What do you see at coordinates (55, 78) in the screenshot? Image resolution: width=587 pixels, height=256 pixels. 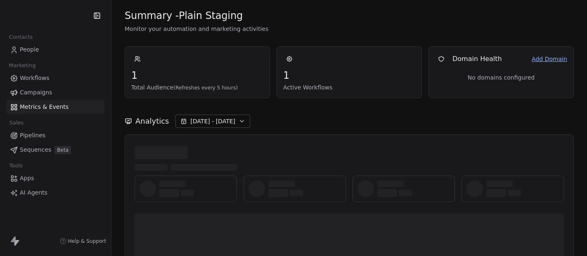 I see `a: Workflows` at bounding box center [55, 78].